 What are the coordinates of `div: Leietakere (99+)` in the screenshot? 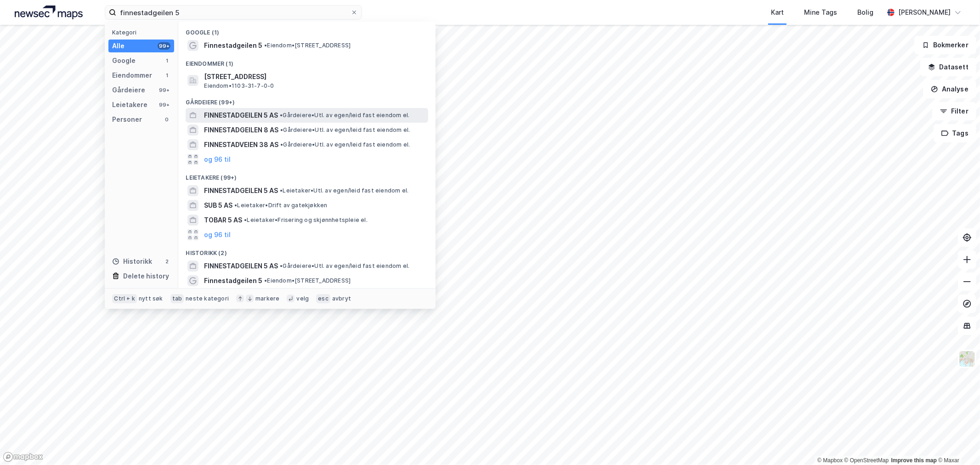 It's located at (307, 175).